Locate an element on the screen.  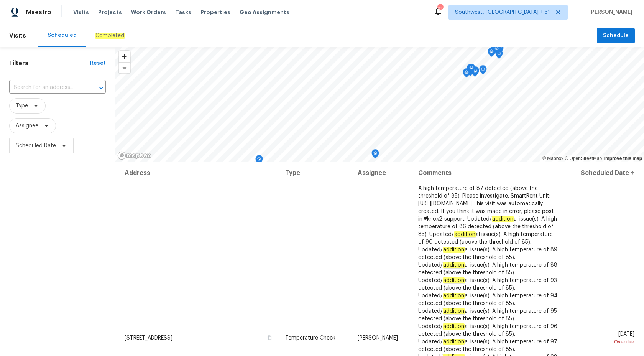
a: OpenStreetMap is located at coordinates (583, 159).